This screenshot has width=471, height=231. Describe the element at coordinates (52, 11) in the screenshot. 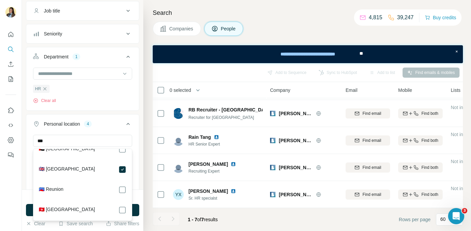

I see `div: Job title` at that location.